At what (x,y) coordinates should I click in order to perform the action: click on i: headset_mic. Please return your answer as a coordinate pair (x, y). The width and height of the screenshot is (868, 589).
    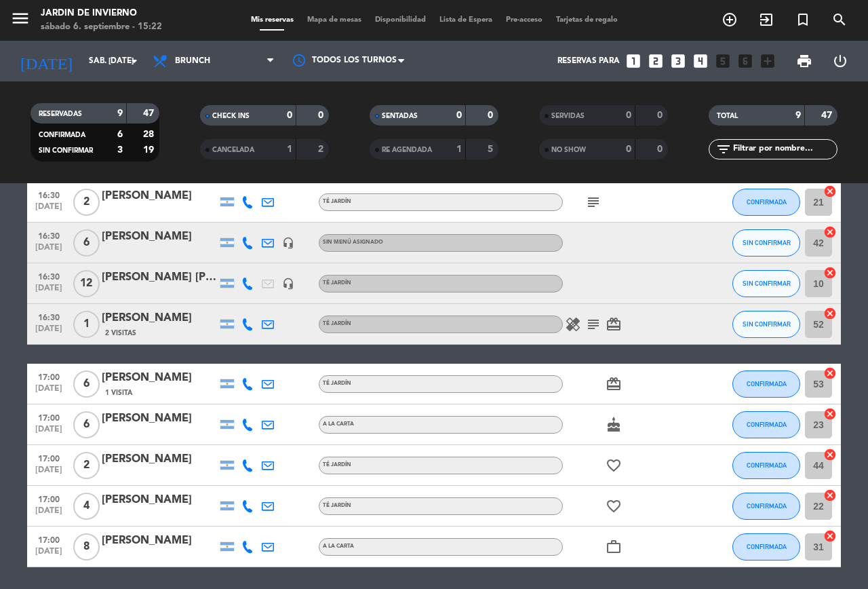
    Looking at the image, I should click on (288, 243).